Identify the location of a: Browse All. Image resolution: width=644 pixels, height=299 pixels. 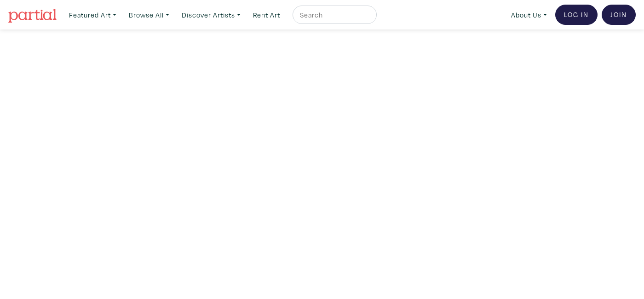
(149, 15).